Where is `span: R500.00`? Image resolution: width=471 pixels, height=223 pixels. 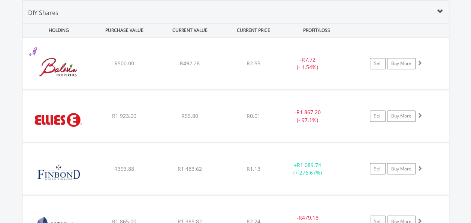 span: R500.00 is located at coordinates (124, 63).